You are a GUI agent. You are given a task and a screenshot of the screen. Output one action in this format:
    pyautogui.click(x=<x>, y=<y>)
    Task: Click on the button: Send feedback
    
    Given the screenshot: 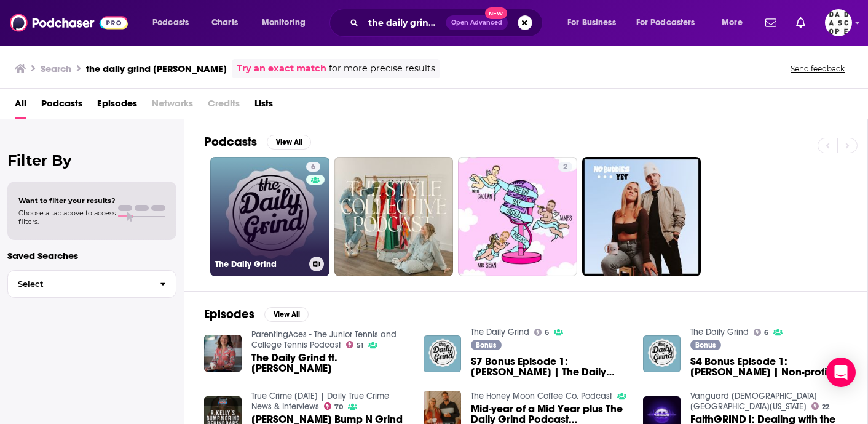 What is the action you would take?
    pyautogui.click(x=818, y=68)
    